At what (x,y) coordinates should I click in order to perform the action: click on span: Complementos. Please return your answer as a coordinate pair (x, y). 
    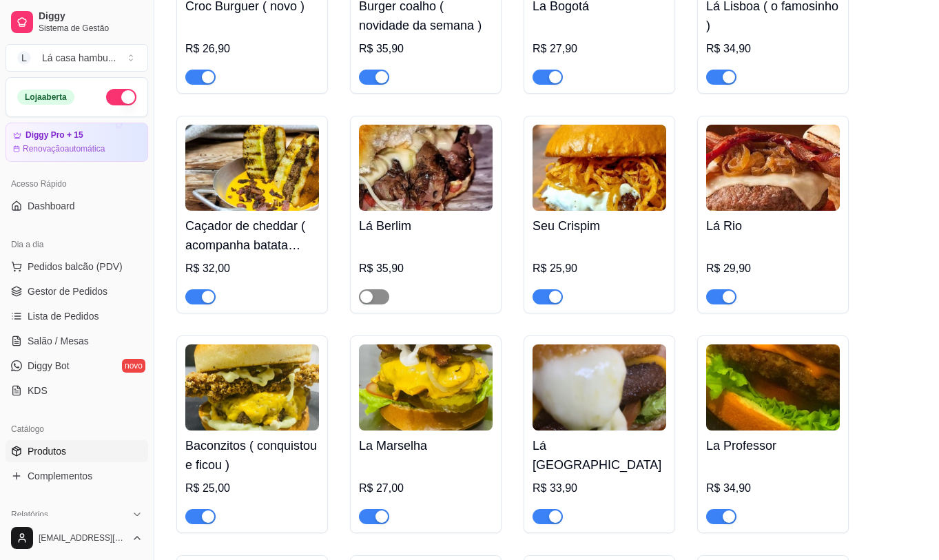
    Looking at the image, I should click on (60, 476).